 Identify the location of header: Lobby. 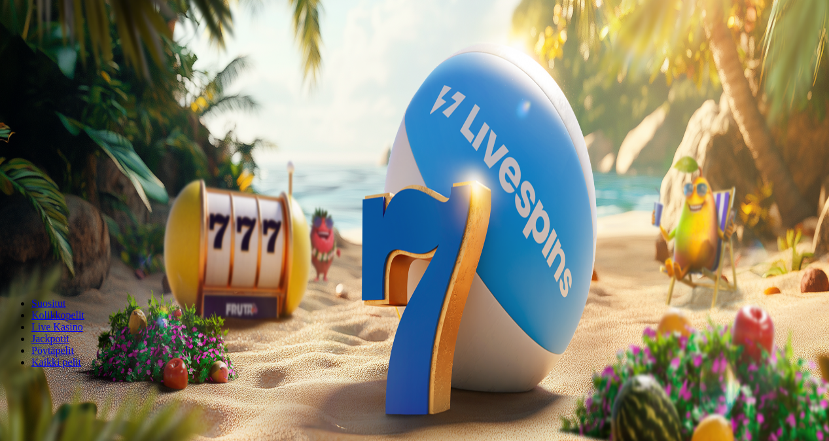
(414, 334).